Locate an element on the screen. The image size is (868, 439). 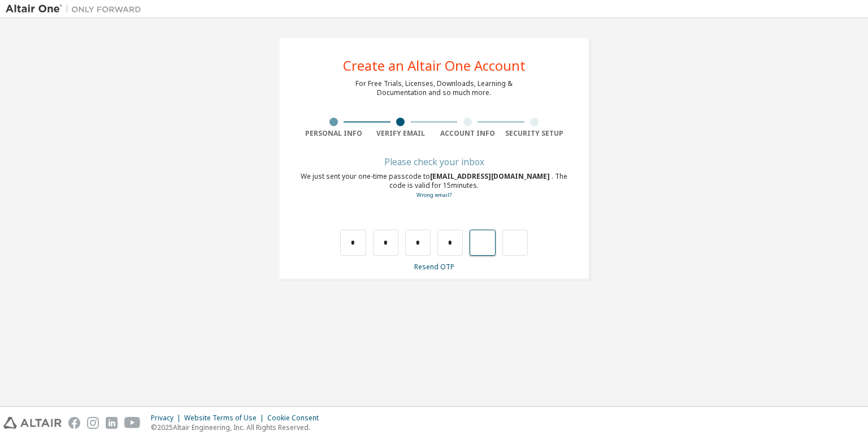
div: Verify Email is located at coordinates (401, 134).